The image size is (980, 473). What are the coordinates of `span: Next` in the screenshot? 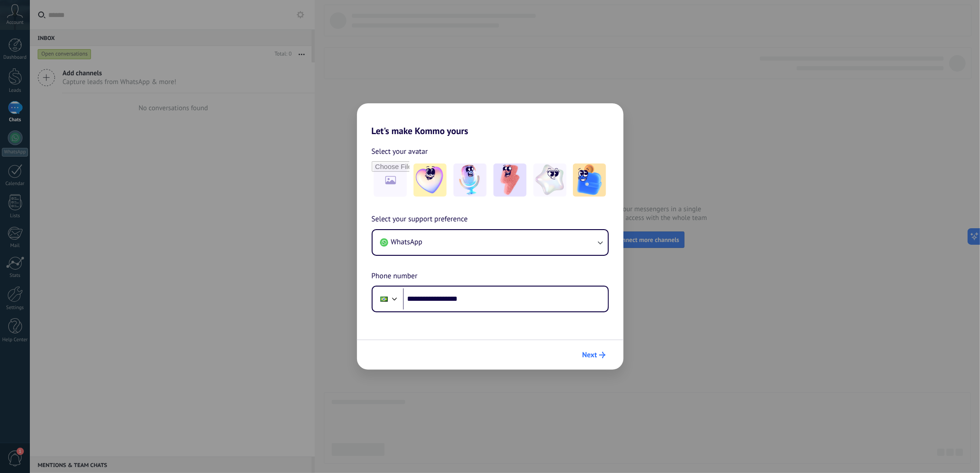 It's located at (590, 355).